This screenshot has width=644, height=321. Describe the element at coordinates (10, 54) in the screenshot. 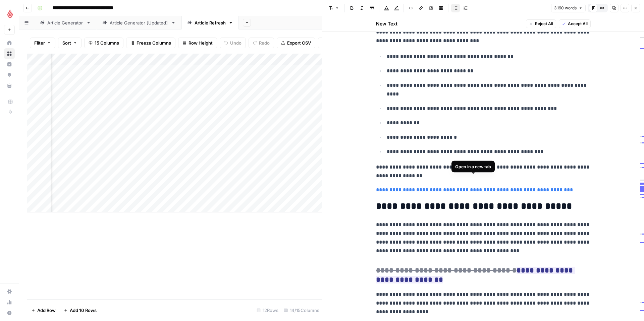

I see `a: Browse` at that location.